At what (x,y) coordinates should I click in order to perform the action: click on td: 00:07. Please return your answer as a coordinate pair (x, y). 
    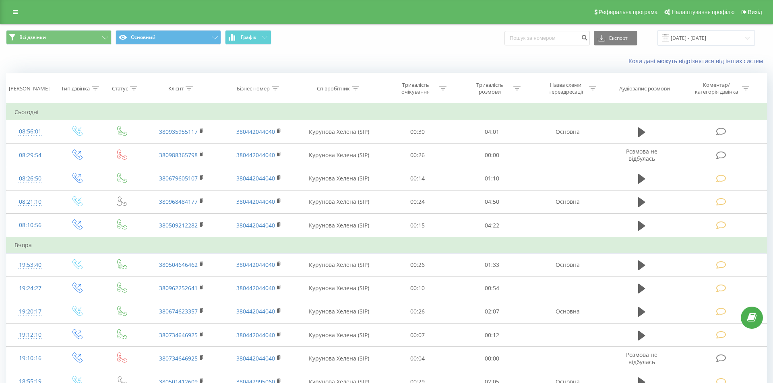
    Looking at the image, I should click on (417, 336).